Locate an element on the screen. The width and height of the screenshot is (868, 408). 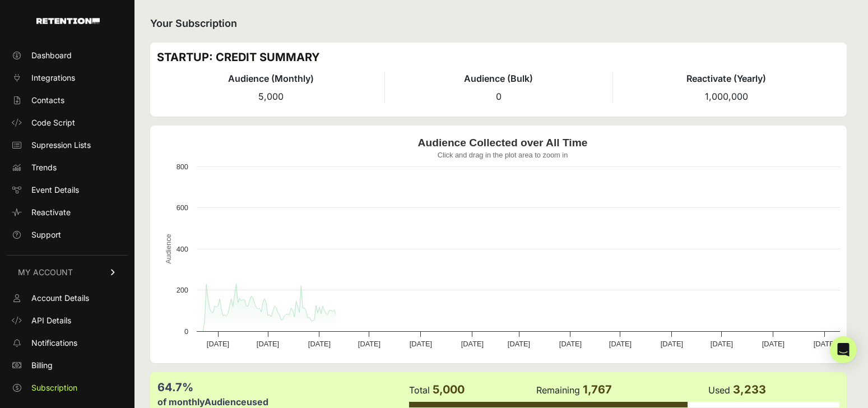
span: Code Script is located at coordinates (53, 123).